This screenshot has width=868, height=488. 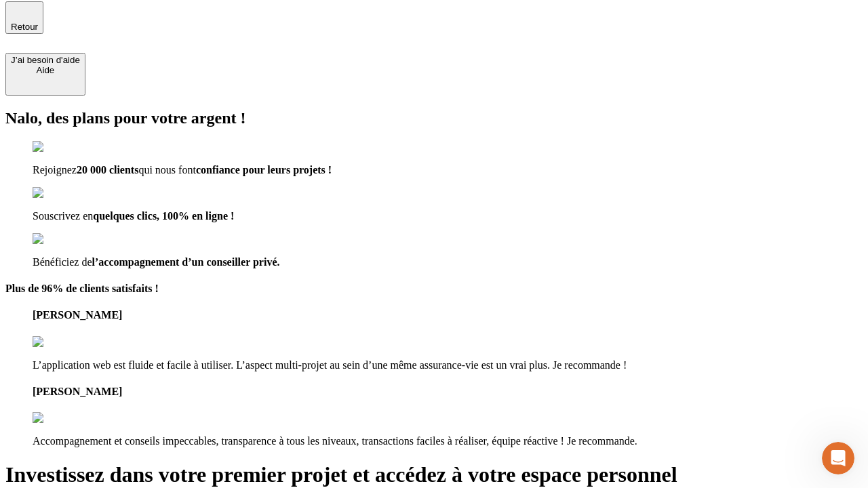 I want to click on p: L’application web est fluide et facile à utiliser. L’aspect multi-projet au sein d’une même assur..., so click(x=448, y=365).